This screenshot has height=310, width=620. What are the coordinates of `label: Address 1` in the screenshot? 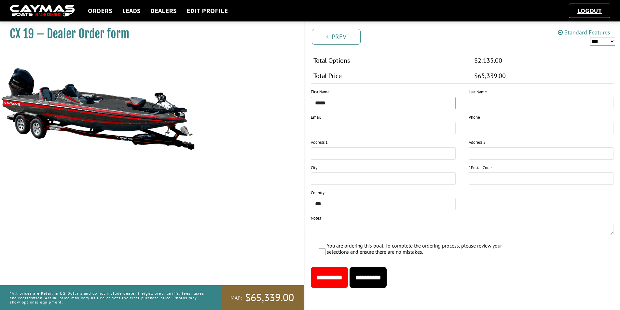 It's located at (319, 143).